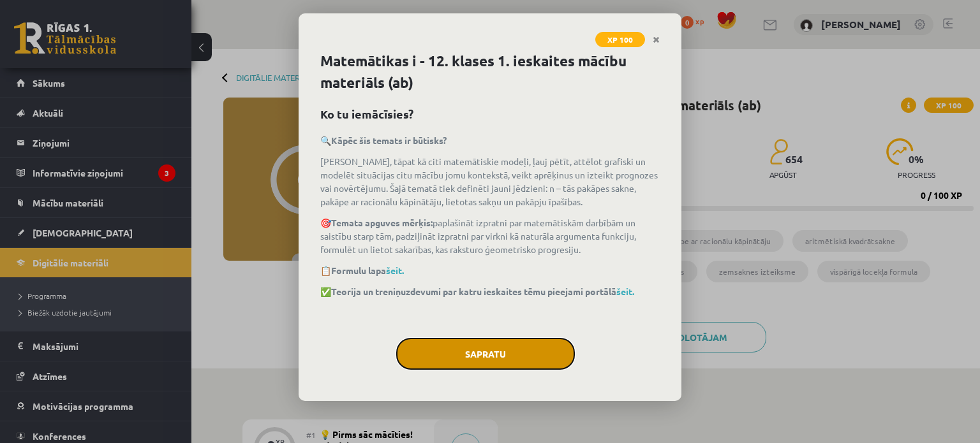 The height and width of the screenshot is (443, 980). Describe the element at coordinates (389, 140) in the screenshot. I see `b: Kāpēc šis temats ir būtisks?` at that location.